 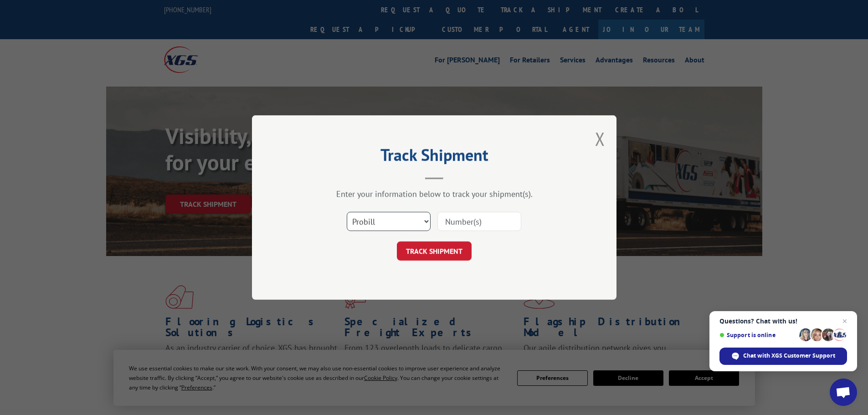 What do you see at coordinates (789, 356) in the screenshot?
I see `span: Chat with XGS Customer Support` at bounding box center [789, 356].